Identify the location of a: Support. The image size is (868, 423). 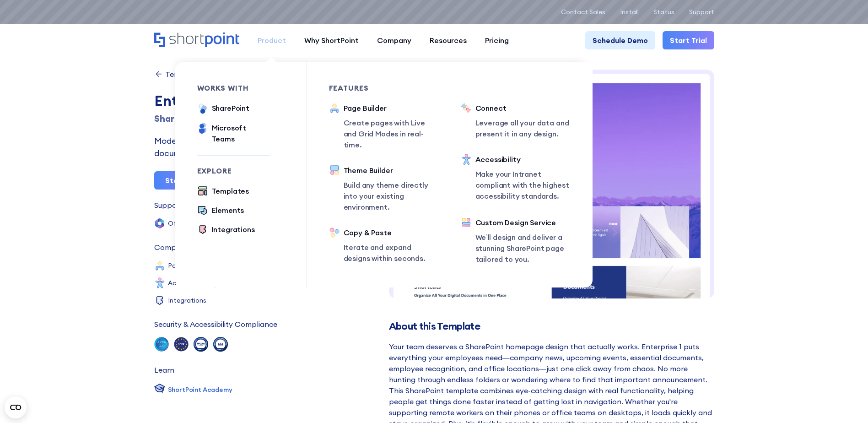
(702, 12).